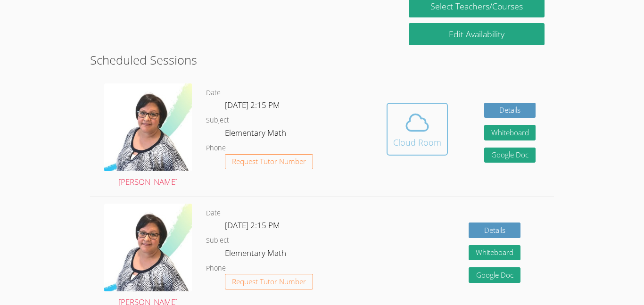  I want to click on div: Cloud Room, so click(417, 142).